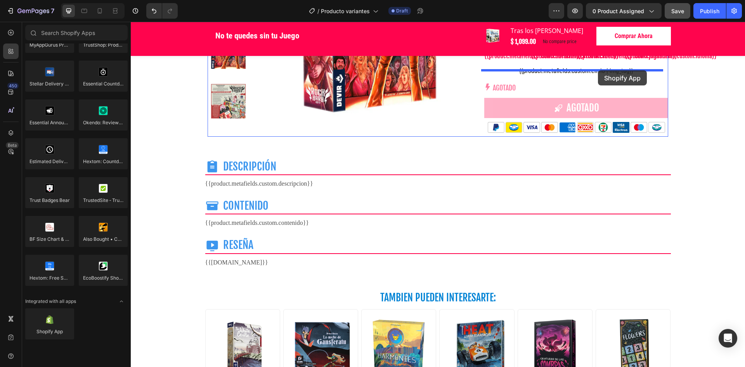 The image size is (745, 367). I want to click on div: 450, so click(13, 86).